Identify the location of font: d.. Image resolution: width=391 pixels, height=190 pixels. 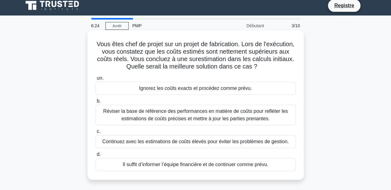
(99, 154).